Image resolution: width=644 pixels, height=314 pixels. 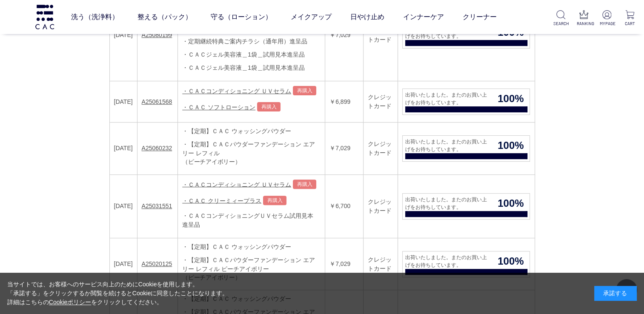 I want to click on a: メイクアップ, so click(x=310, y=17).